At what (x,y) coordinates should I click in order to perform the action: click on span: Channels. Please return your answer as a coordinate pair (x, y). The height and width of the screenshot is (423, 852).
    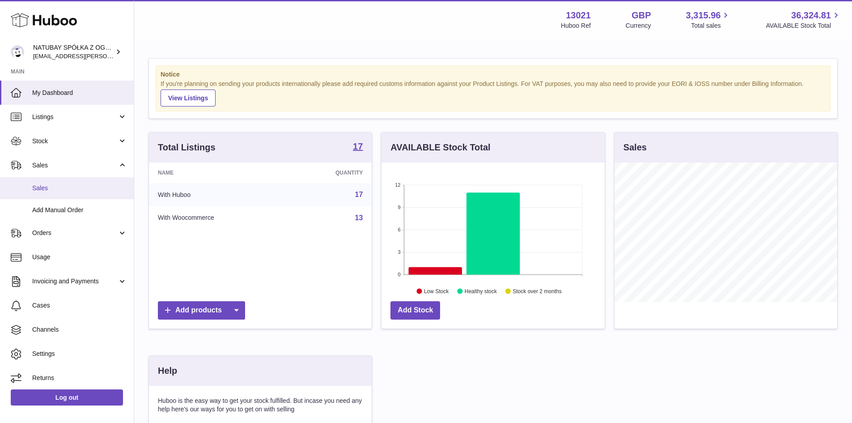
    Looking at the image, I should click on (80, 329).